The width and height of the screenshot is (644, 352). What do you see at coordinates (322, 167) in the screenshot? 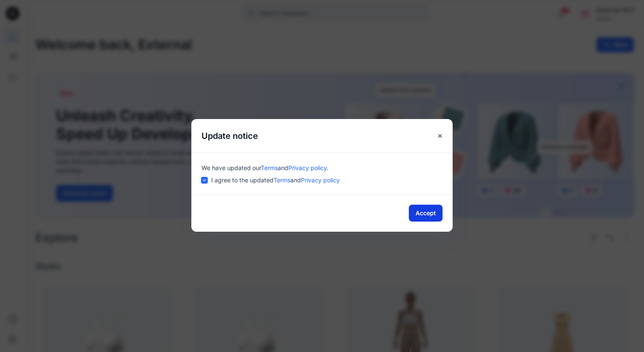
I see `div: We have updated our .` at bounding box center [322, 167].